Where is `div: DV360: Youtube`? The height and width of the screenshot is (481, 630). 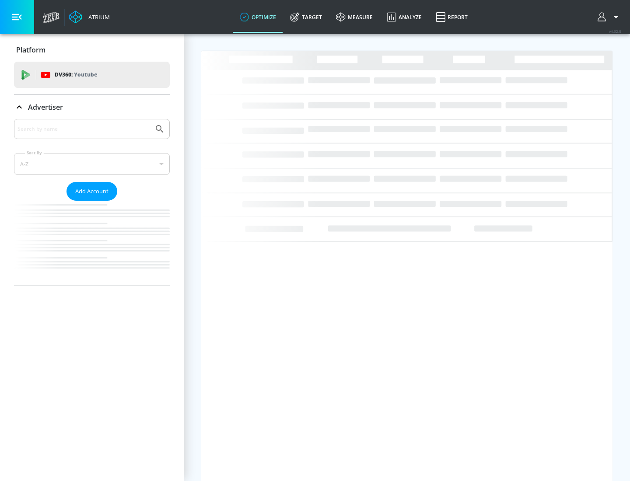
div: DV360: Youtube is located at coordinates (92, 75).